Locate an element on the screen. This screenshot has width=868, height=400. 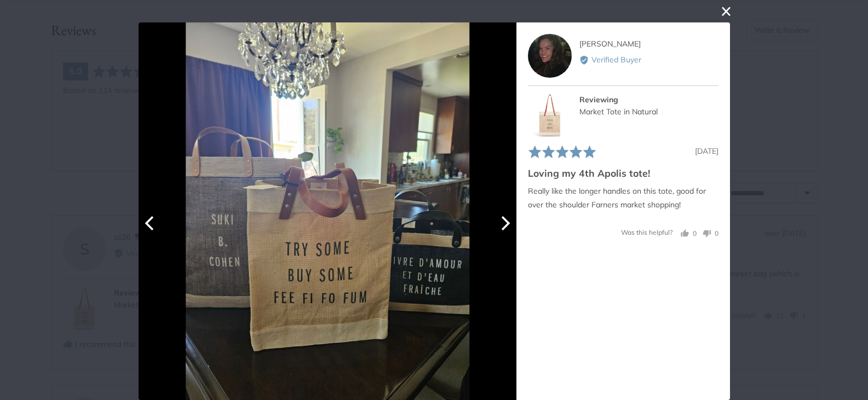
button: No is located at coordinates (708, 232).